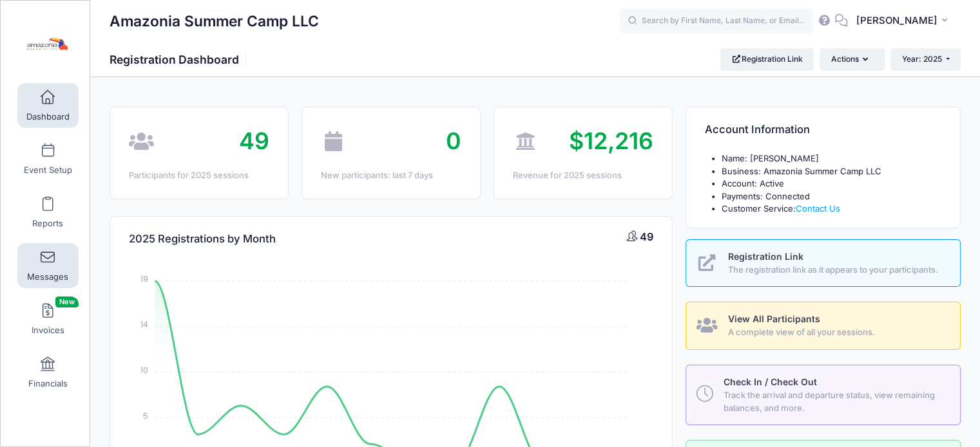 The height and width of the screenshot is (447, 980). What do you see at coordinates (583, 176) in the screenshot?
I see `div: Revenue for 2025 sessions` at bounding box center [583, 176].